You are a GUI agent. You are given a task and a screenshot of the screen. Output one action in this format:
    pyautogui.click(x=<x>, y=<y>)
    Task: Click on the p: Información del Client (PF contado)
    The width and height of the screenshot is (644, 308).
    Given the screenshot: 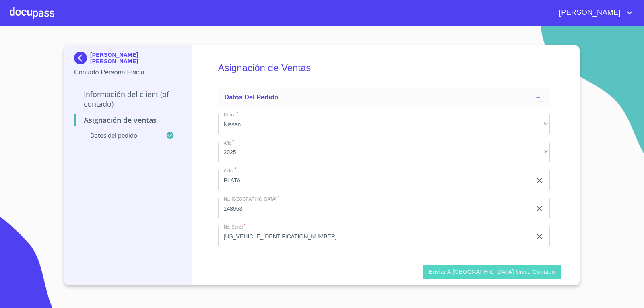 What is the action you would take?
    pyautogui.click(x=128, y=99)
    